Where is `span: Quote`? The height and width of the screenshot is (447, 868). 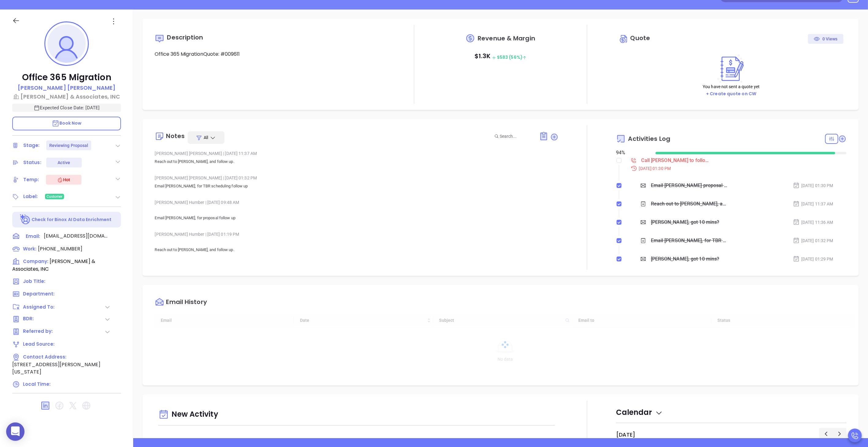
span: Quote is located at coordinates (640, 38).